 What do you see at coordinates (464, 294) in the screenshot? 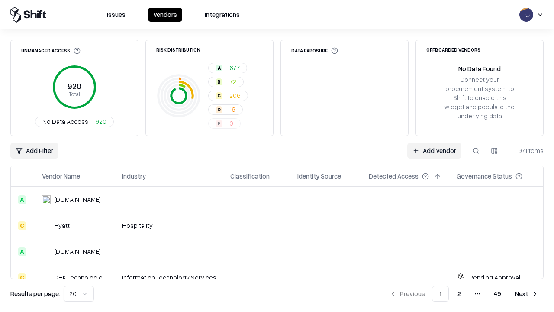
I see `nav: pagination` at bounding box center [464, 294].